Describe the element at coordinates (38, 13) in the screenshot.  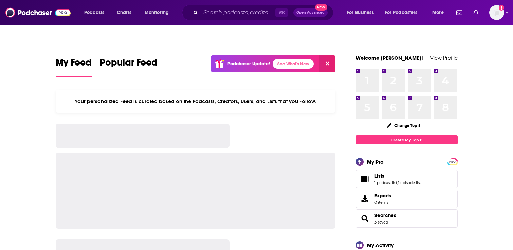
I see `a: Podchaser - Follow, Share and Rate Podcasts` at that location.